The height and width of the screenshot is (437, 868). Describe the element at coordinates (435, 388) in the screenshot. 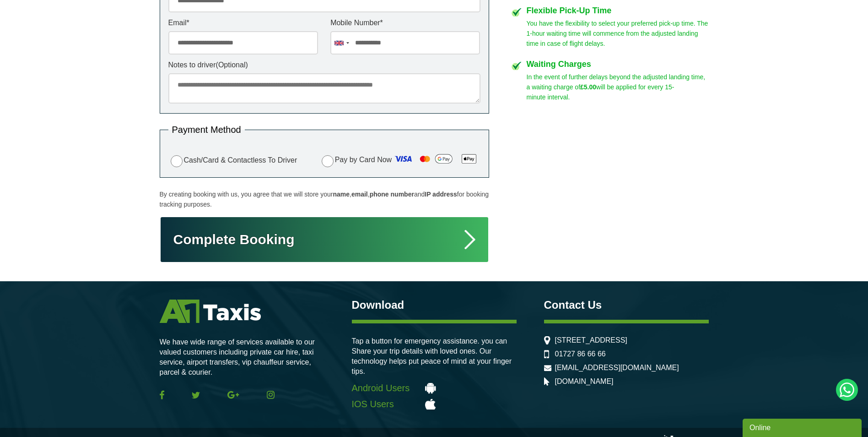

I see `a: Android Users` at that location.